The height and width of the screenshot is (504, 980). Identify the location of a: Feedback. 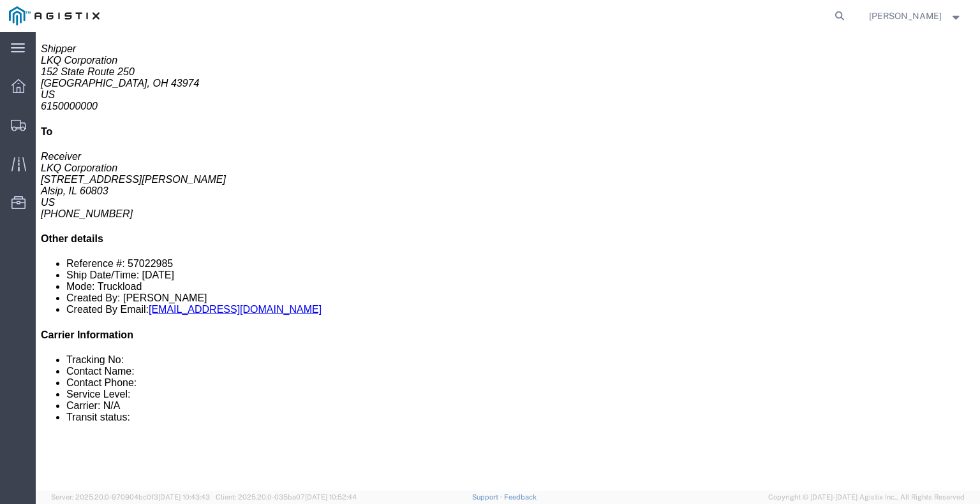
(520, 497).